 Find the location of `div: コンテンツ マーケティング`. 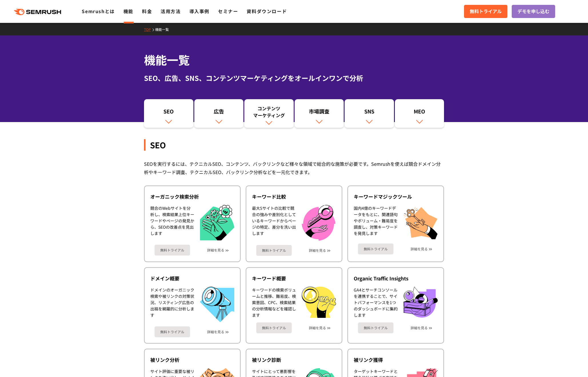

div: コンテンツ マーケティング is located at coordinates (269, 112).